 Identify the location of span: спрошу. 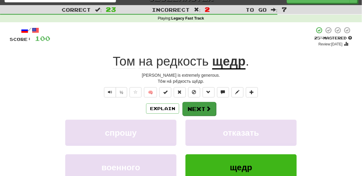
(121, 133).